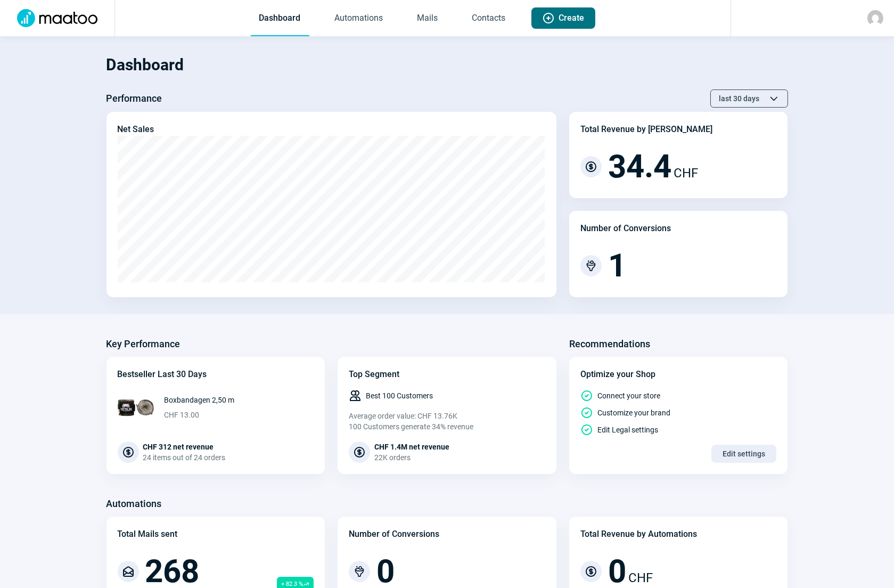  Describe the element at coordinates (489, 19) in the screenshot. I see `a: Contacts` at that location.